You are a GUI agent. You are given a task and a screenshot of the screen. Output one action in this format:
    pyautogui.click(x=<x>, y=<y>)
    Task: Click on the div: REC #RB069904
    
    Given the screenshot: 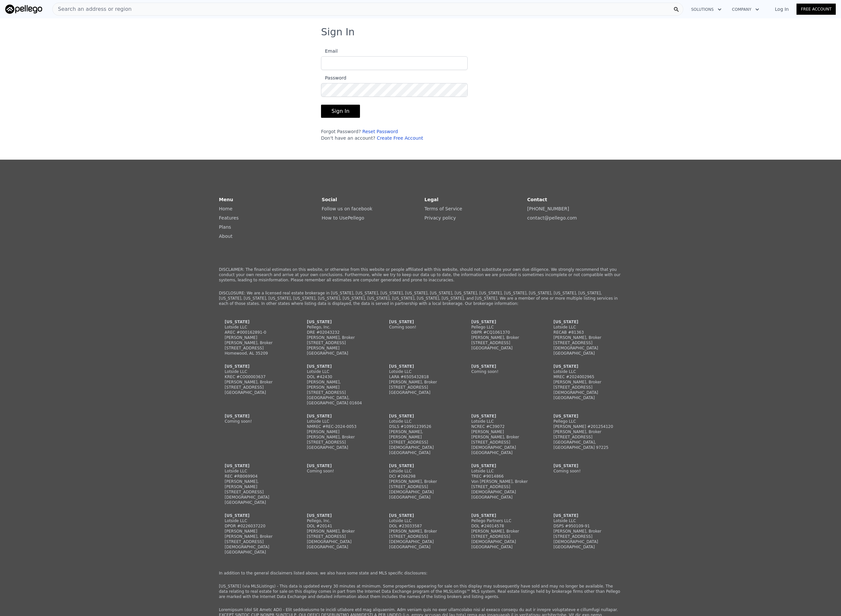 What is the action you would take?
    pyautogui.click(x=256, y=476)
    